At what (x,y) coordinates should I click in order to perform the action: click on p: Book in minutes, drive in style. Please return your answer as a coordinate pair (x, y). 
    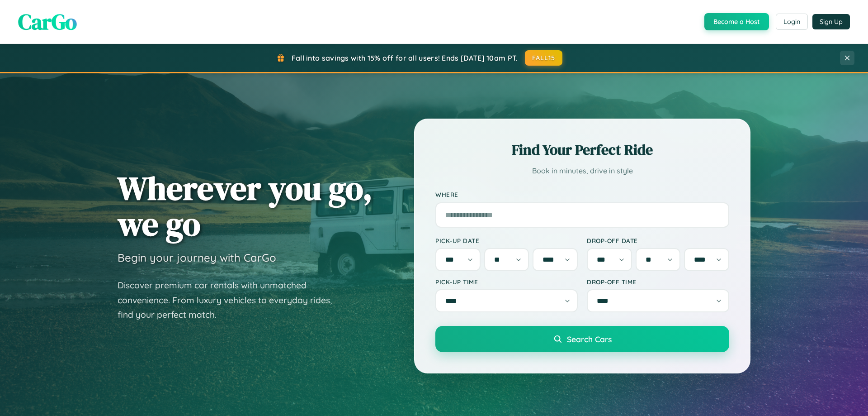
    Looking at the image, I should click on (582, 171).